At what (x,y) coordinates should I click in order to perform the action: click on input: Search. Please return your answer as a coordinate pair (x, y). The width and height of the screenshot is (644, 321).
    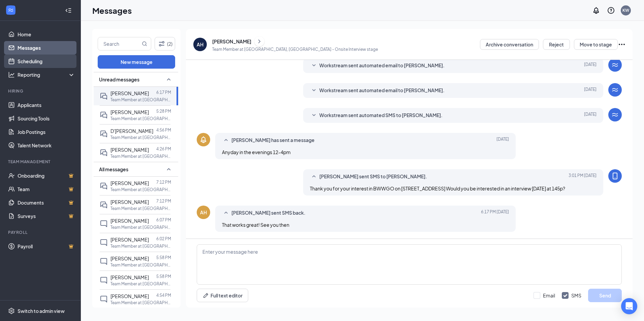
    Looking at the image, I should click on (119, 44).